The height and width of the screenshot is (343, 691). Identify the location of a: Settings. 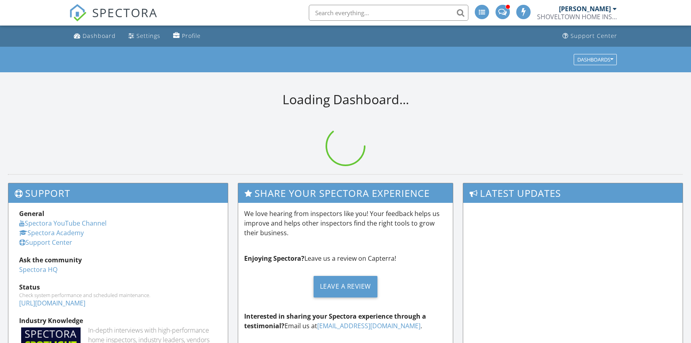
(144, 36).